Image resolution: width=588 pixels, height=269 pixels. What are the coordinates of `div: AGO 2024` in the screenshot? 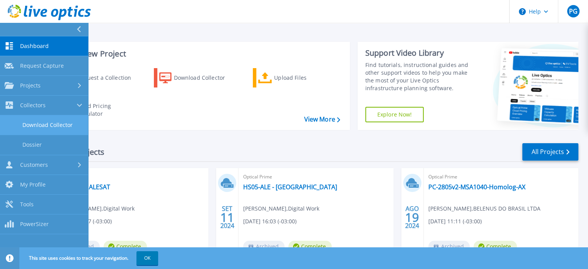 It's located at (412, 217).